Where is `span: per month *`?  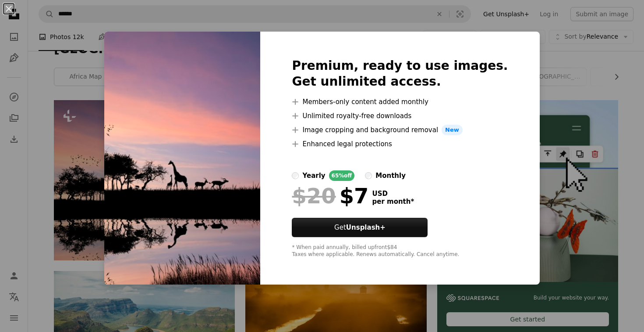
span: per month * is located at coordinates (393, 202).